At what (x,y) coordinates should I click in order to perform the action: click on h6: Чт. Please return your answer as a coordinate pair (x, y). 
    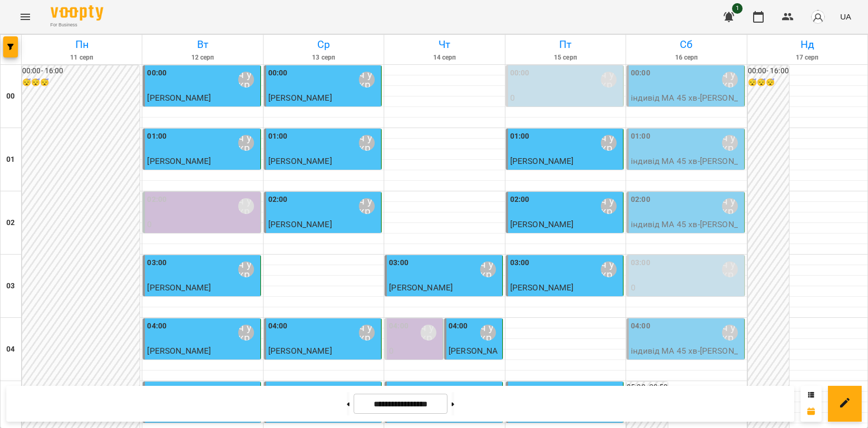
    Looking at the image, I should click on (444, 44).